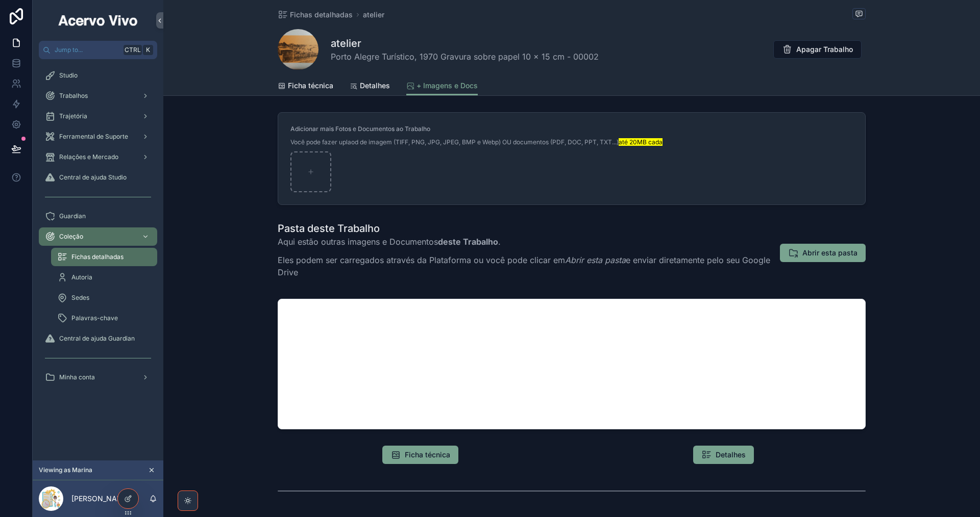  I want to click on p: Eles podem ser carregados através da Plataforma ou você pode clicar em e enviar diretamente pelo ..., so click(526, 266).